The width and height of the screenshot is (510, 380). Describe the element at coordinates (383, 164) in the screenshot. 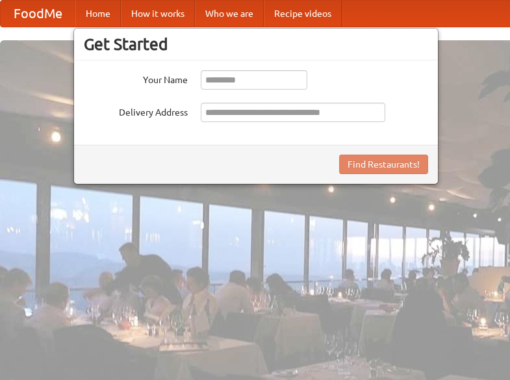

I see `button: Find Restaurants!` at that location.